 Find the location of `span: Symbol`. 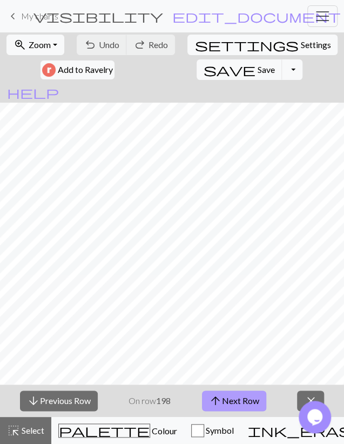

span: Symbol is located at coordinates (219, 430).